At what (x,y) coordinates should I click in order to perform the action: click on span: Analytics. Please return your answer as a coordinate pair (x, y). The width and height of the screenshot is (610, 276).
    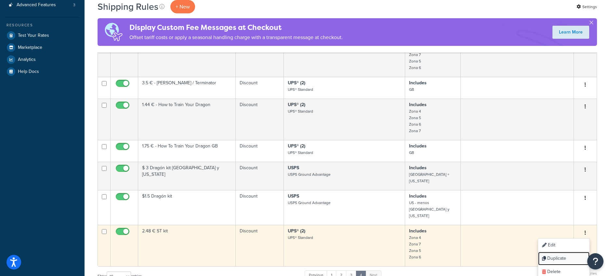
    Looking at the image, I should click on (27, 59).